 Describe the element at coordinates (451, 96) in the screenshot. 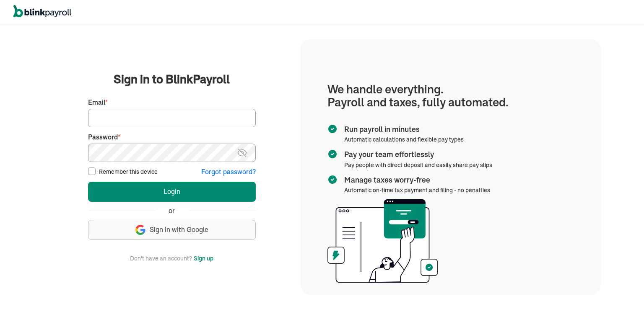

I see `h1: We handle everything. Payroll and taxes, fully automated.` at that location.